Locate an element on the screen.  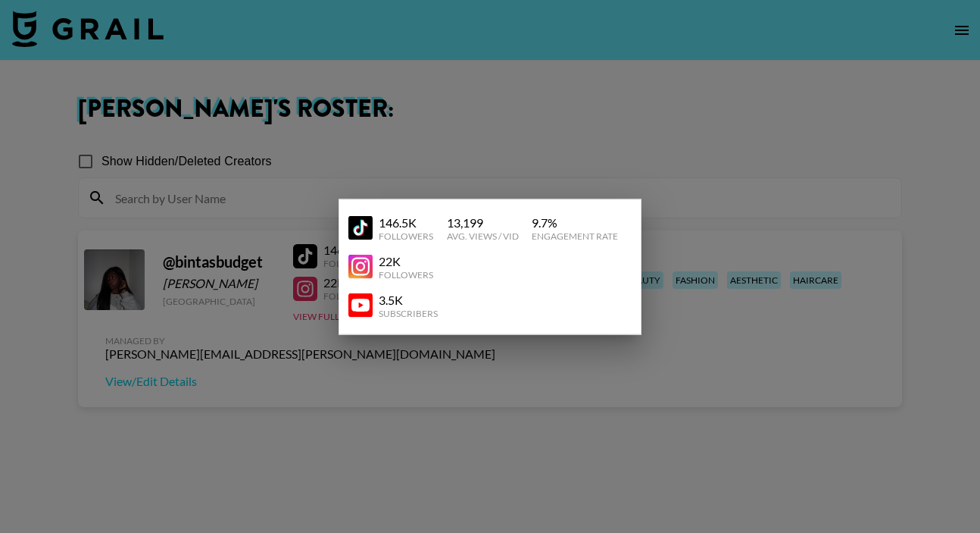
div: Subscribers is located at coordinates (408, 312).